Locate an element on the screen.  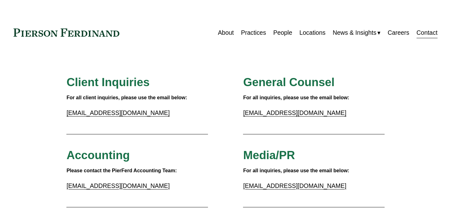
a: Practices is located at coordinates (253, 33).